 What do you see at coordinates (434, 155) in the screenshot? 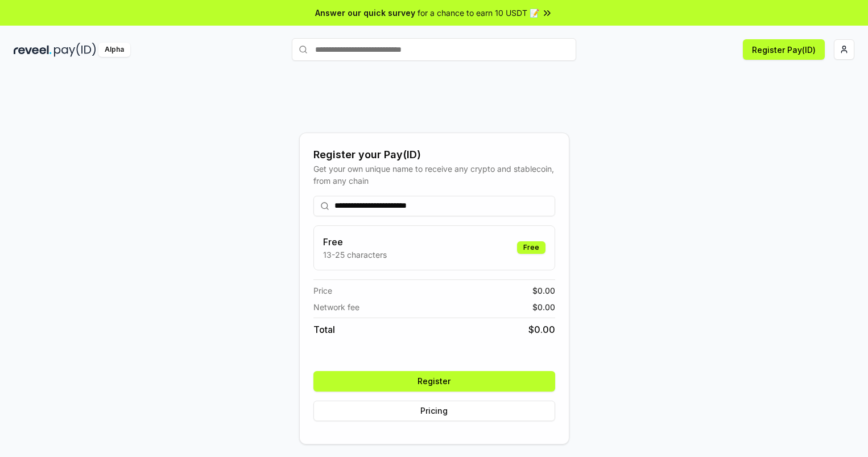
I see `div: Register your Pay(ID)` at bounding box center [434, 155].